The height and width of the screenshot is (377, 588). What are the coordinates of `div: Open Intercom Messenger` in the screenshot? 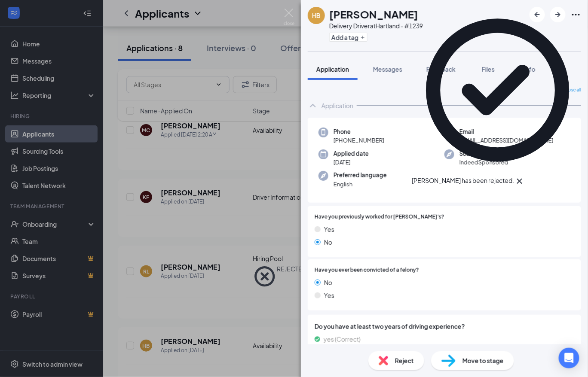 It's located at (569, 358).